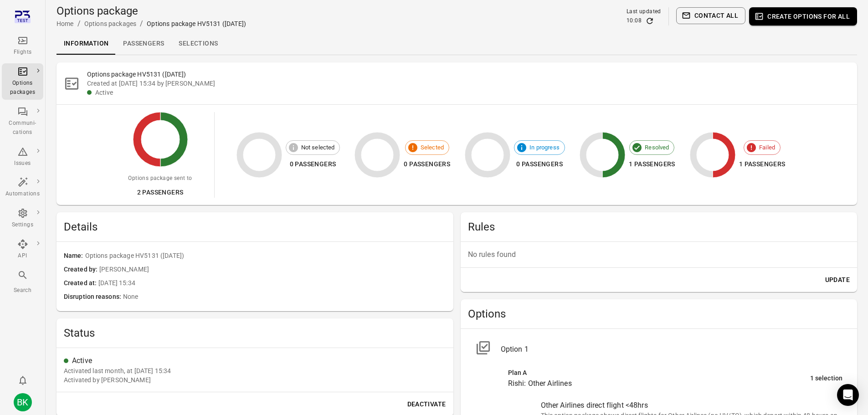 The height and width of the screenshot is (415, 868). Describe the element at coordinates (643, 12) in the screenshot. I see `div: Last updated` at that location.